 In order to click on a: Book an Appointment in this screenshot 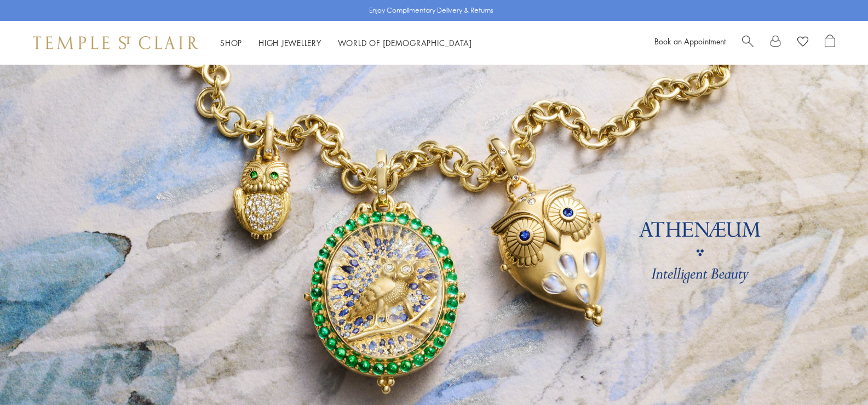, I will do `click(690, 41)`.